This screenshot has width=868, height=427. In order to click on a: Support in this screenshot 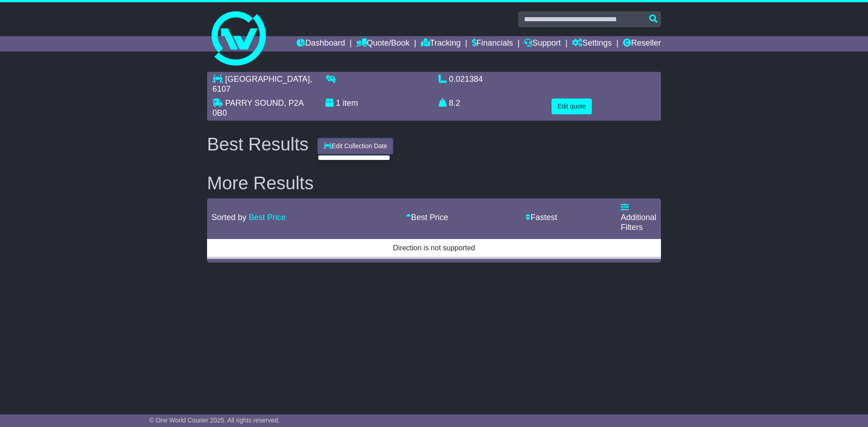, I will do `click(542, 44)`.